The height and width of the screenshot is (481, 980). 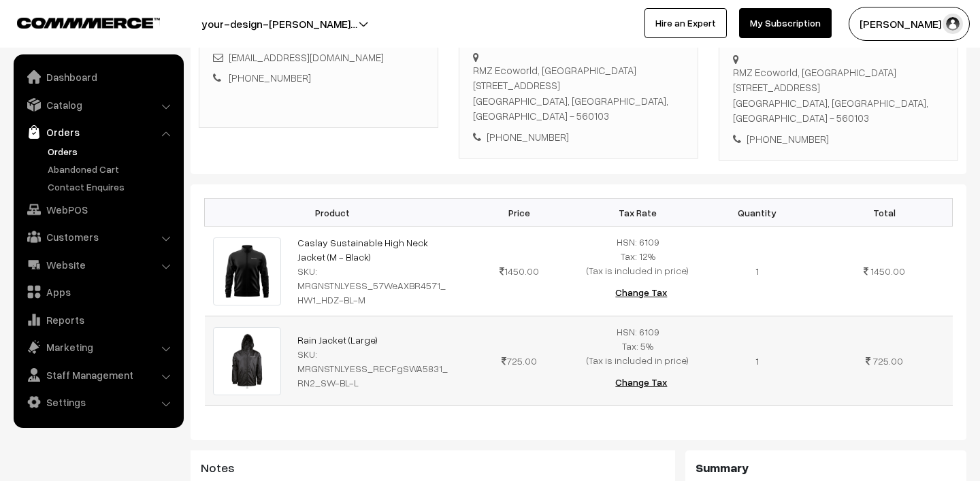 I want to click on div: SKU: MRGNSTNLYESS_RECFgSWA5831_RN2_SW-BL-L, so click(x=375, y=368).